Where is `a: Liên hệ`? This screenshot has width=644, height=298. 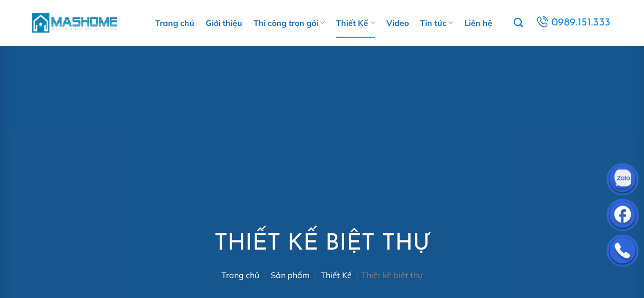 a: Liên hệ is located at coordinates (478, 23).